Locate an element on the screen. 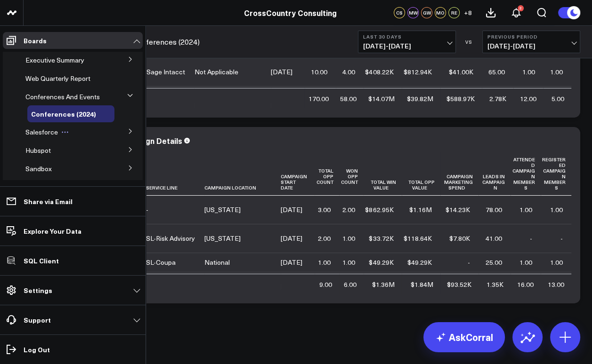 The width and height of the screenshot is (592, 364). div: 170.00 is located at coordinates (318, 99).